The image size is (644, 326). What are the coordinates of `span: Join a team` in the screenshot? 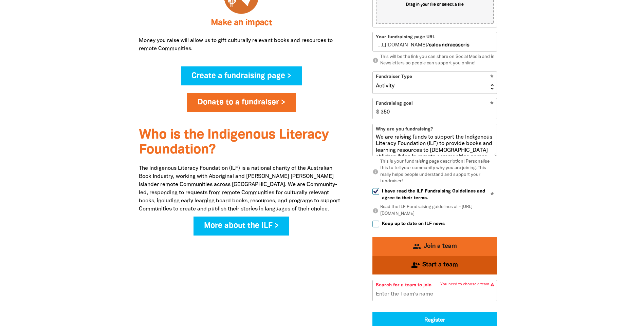 It's located at (441, 247).